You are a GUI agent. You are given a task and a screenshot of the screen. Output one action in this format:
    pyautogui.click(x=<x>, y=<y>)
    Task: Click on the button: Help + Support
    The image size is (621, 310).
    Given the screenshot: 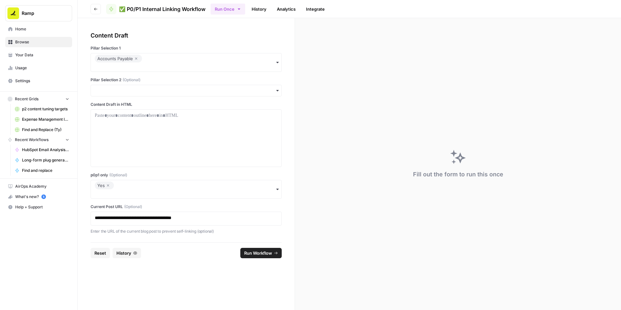 What is the action you would take?
    pyautogui.click(x=39, y=207)
    